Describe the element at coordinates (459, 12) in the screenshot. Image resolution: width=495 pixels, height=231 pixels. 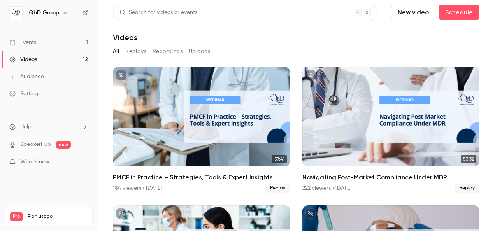
I see `button: Schedule` at that location.